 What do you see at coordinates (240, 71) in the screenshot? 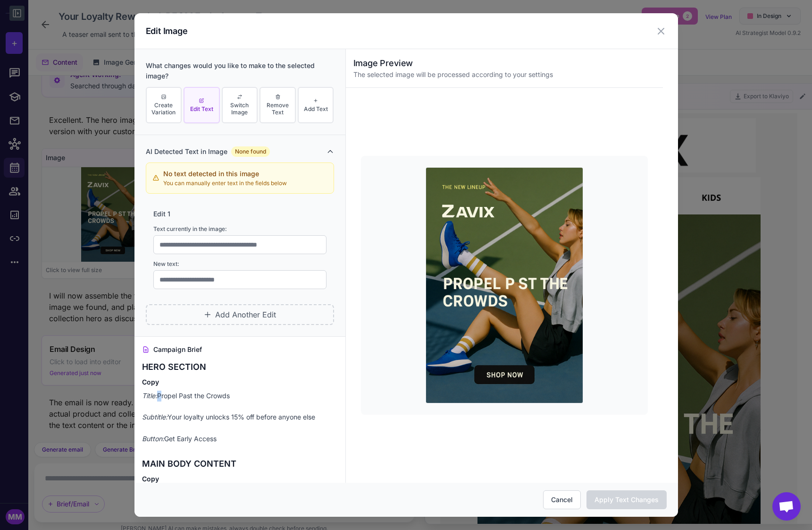
I see `div: What changes would you like to make to the selected image?` at bounding box center [240, 71].